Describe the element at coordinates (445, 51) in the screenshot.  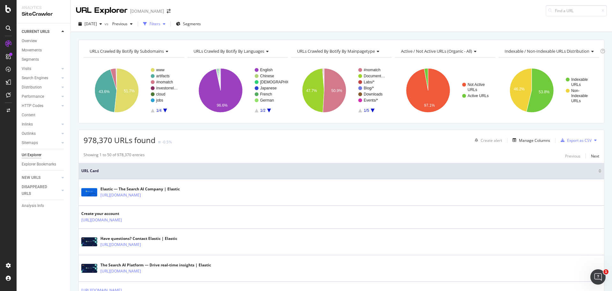
I see `h4: Active / Not Active URLs` at that location.